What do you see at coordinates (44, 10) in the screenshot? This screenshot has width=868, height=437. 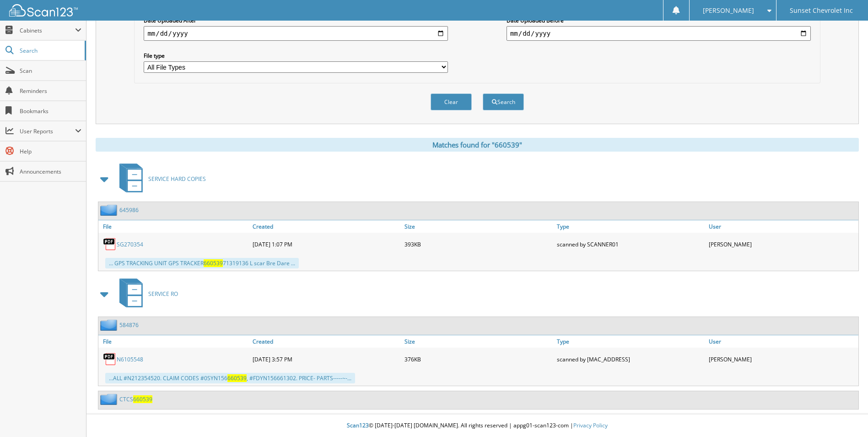 I see `img: scan123-logo-white.svg` at bounding box center [44, 10].